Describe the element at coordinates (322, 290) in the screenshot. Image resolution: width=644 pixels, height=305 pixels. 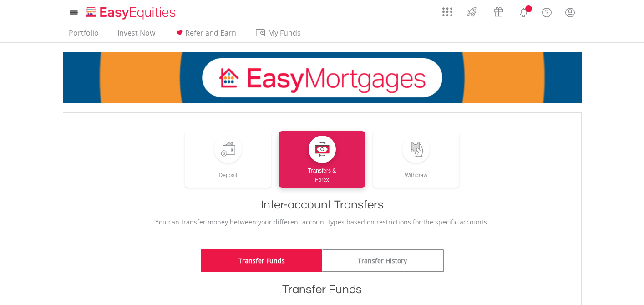
I see `h1: Transfer Funds` at that location.